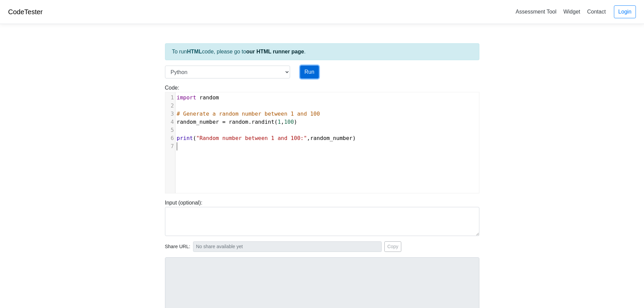 The height and width of the screenshot is (308, 644). I want to click on a: Login, so click(625, 12).